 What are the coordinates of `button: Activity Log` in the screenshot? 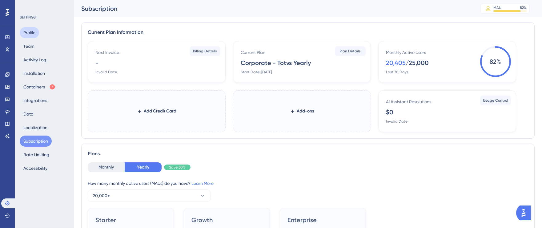 It's located at (35, 60).